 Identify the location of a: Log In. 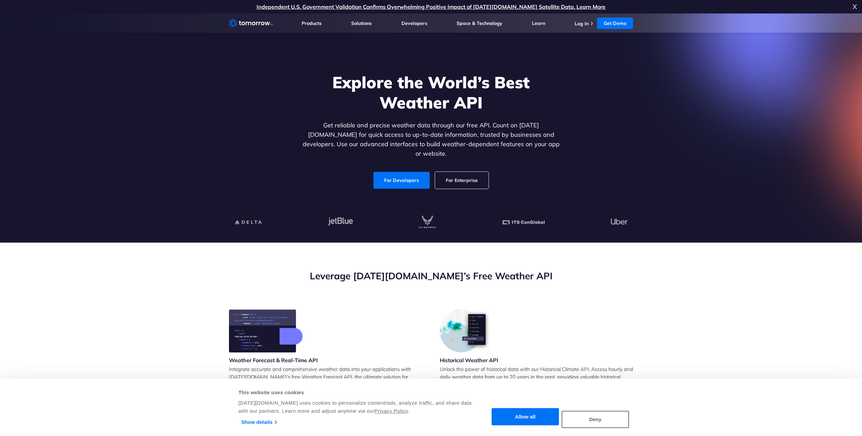
(582, 24).